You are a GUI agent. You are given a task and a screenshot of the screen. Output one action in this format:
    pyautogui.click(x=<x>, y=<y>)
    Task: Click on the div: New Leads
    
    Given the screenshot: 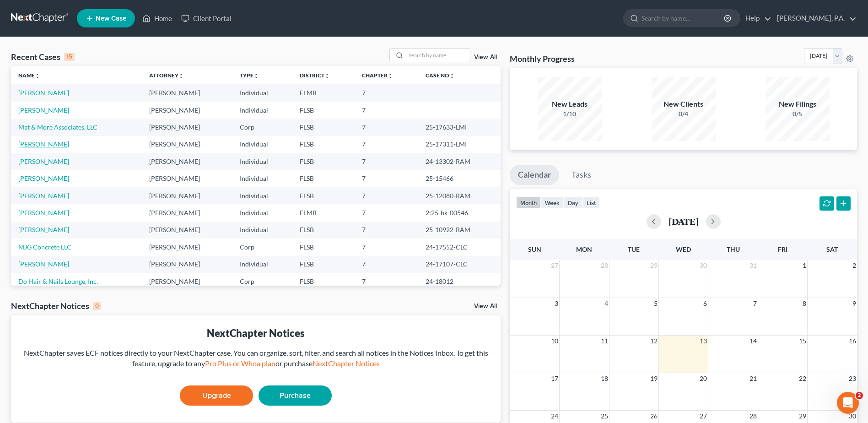 What is the action you would take?
    pyautogui.click(x=570, y=104)
    